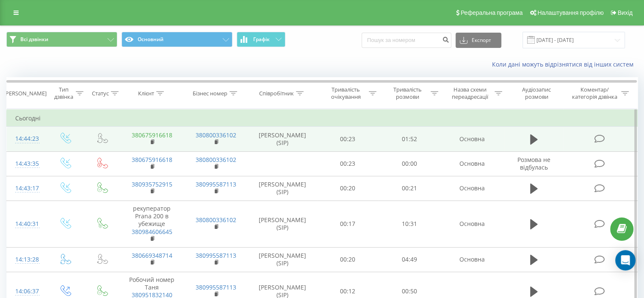  I want to click on span: Розмова не відбулась, so click(534, 163).